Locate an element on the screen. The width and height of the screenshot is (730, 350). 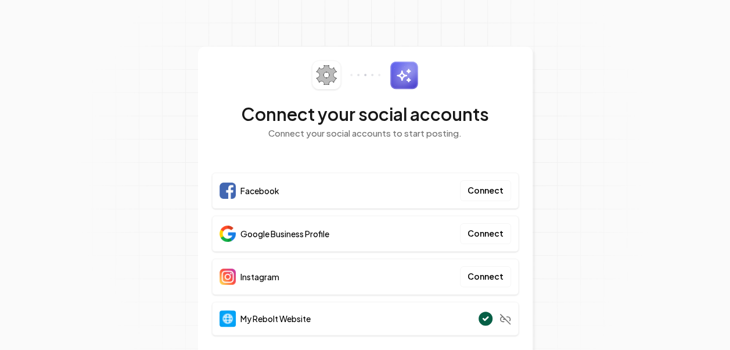
img: Website is located at coordinates (228, 318).